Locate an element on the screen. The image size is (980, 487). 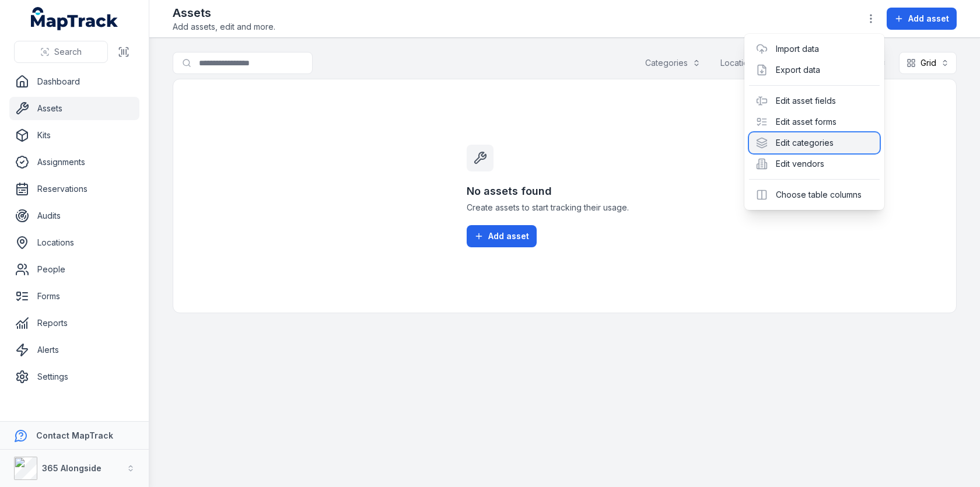
div: Export data is located at coordinates (815, 70).